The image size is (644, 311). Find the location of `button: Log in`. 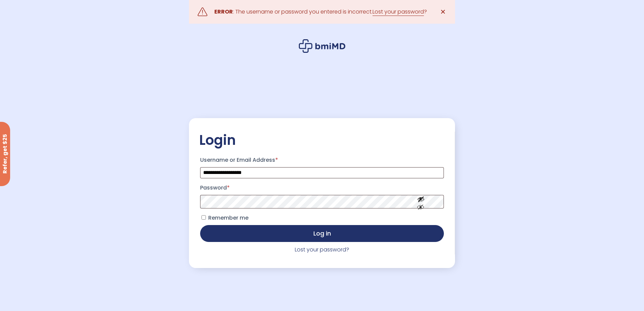

button: Log in is located at coordinates (322, 234).